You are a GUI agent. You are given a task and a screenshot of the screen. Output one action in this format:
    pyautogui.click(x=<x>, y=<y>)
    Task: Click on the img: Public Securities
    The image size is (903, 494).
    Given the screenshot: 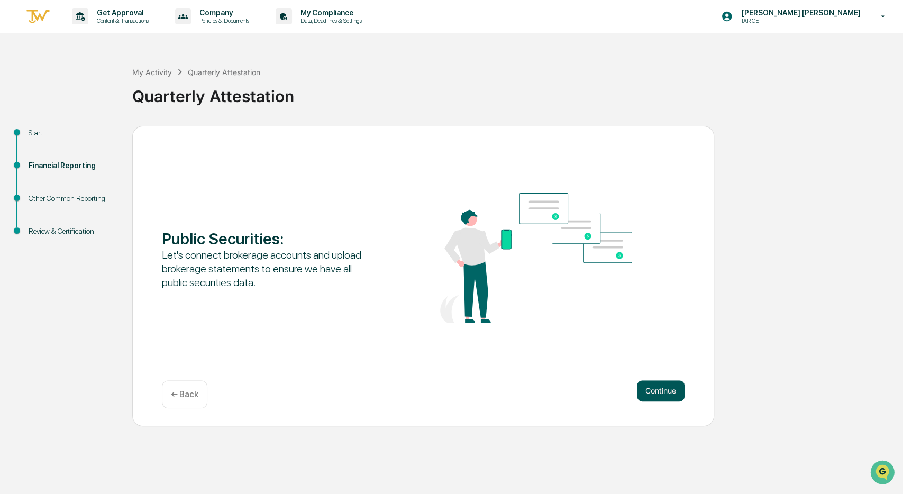 What is the action you would take?
    pyautogui.click(x=528, y=258)
    